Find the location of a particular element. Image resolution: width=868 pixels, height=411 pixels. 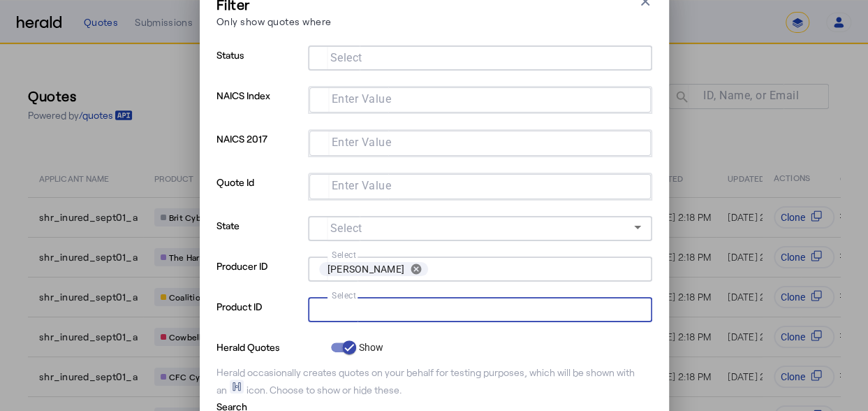

p: Quote Id is located at coordinates (259, 194).